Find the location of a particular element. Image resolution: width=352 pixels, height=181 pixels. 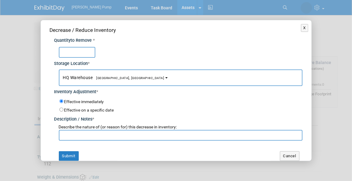

div: Storage Location is located at coordinates (178, 62).